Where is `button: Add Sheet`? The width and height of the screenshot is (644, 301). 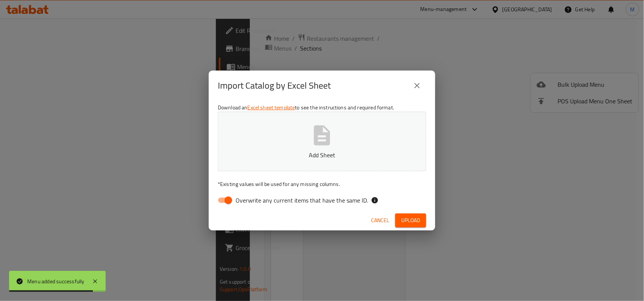
button: Add Sheet is located at coordinates (322, 141).